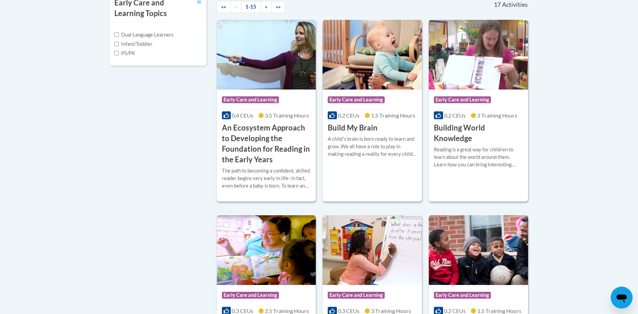  What do you see at coordinates (372, 147) in the screenshot?
I see `div: A childʹs brain is born ready to learn and grow. We all have a role to play in making reading a r...` at bounding box center [372, 147].